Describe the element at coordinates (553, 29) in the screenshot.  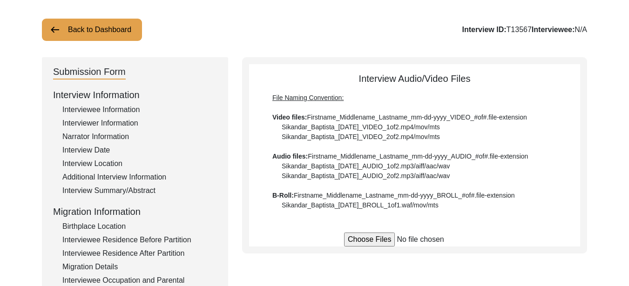
I see `b: Interviewee:` at that location.